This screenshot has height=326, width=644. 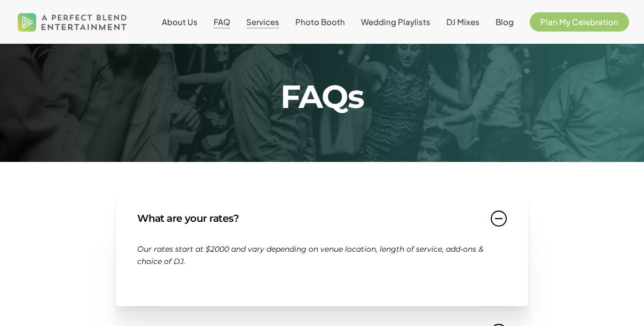 I want to click on span: DJ Mixes, so click(x=463, y=22).